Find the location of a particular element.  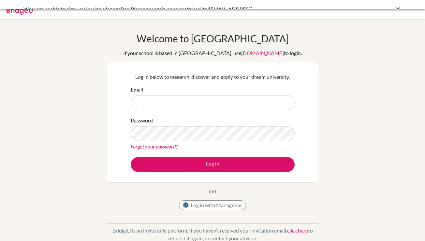

a: click here is located at coordinates (298, 231).